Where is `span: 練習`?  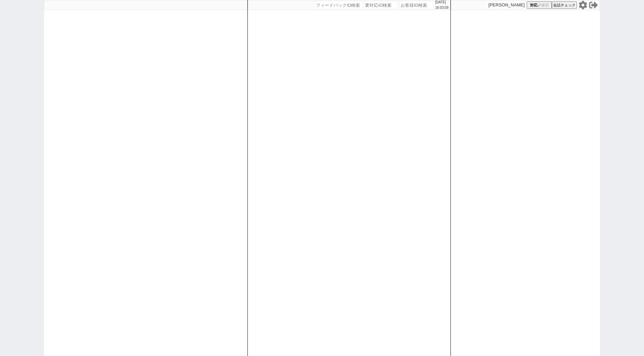 span: 練習 is located at coordinates (545, 5).